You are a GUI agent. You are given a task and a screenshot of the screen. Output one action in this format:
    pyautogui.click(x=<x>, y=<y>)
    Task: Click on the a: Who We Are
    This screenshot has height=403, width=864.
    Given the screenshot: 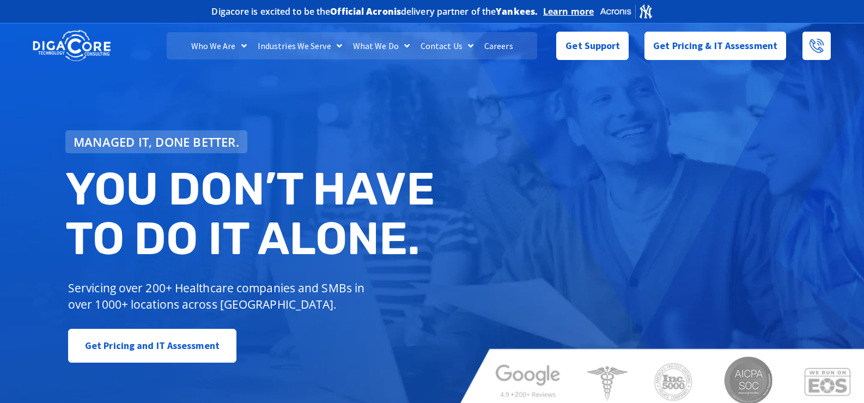 What is the action you would take?
    pyautogui.click(x=219, y=46)
    